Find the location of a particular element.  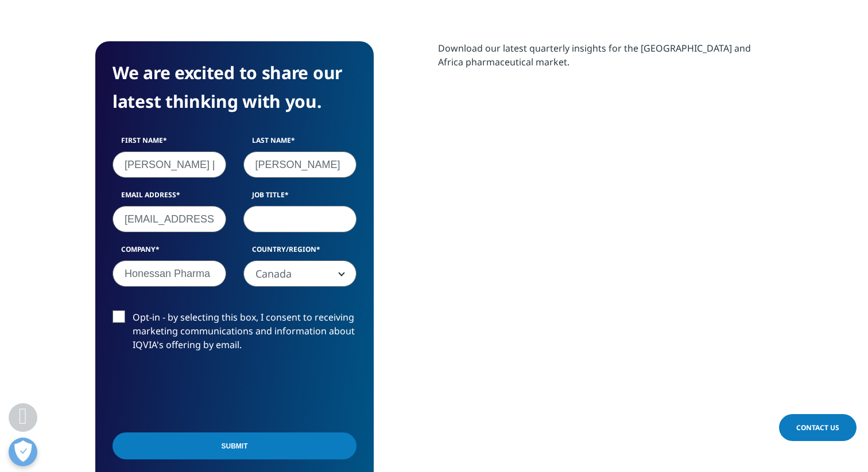

button: Open Preferences is located at coordinates (23, 452).